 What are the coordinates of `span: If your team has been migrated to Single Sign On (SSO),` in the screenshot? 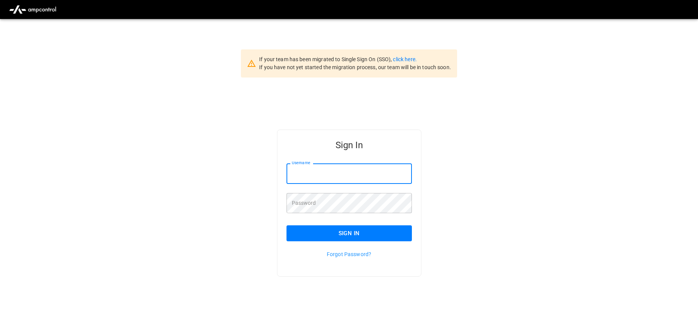 It's located at (326, 59).